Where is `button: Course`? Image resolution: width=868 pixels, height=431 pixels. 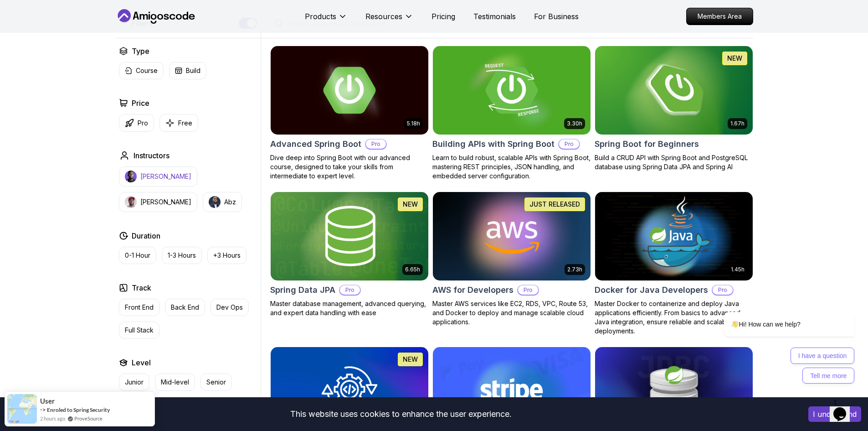 button: Course is located at coordinates (141, 70).